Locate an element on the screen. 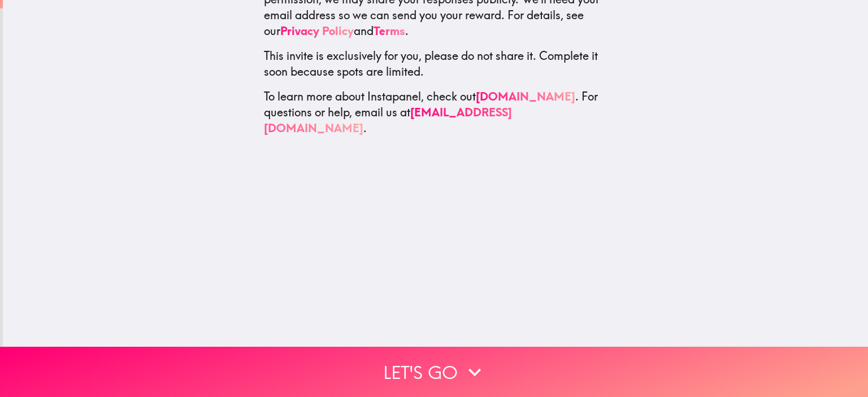 Image resolution: width=868 pixels, height=397 pixels. a: Privacy Policy is located at coordinates (317, 31).